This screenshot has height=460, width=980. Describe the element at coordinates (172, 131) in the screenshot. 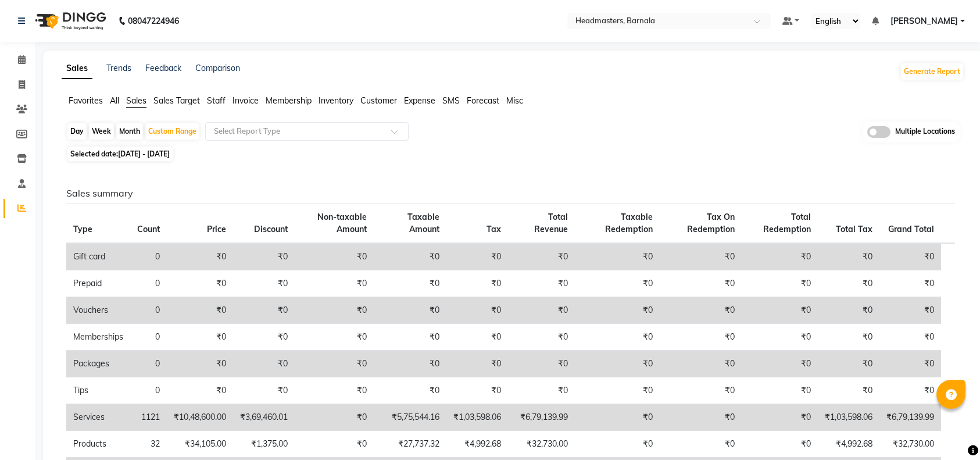

I see `div: Custom Range` at that location.